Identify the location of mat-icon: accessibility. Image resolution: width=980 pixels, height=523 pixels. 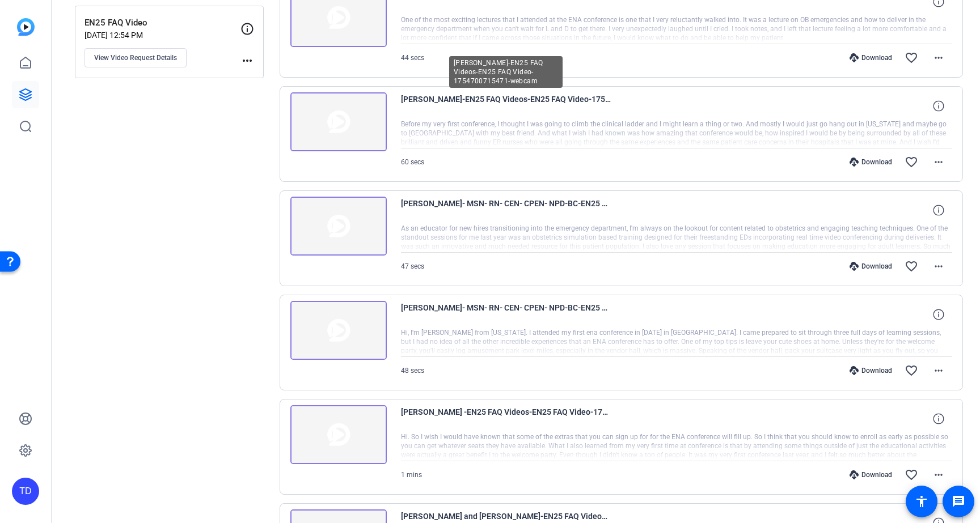
(922, 501).